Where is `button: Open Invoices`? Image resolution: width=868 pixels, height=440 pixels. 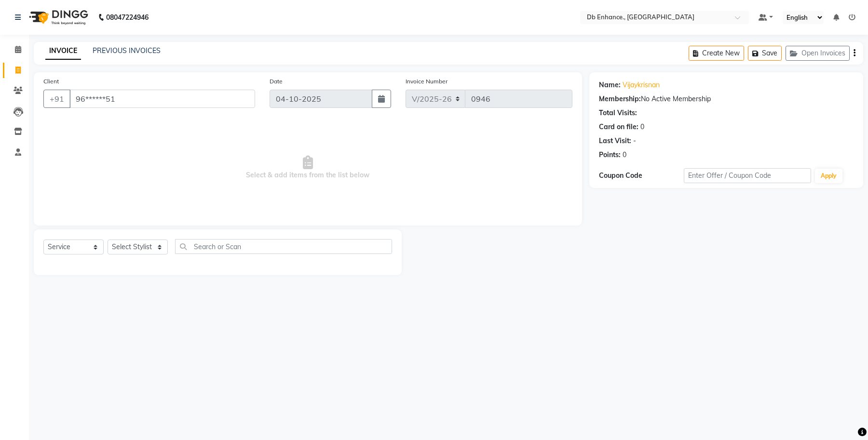
button: Open Invoices is located at coordinates (817, 53).